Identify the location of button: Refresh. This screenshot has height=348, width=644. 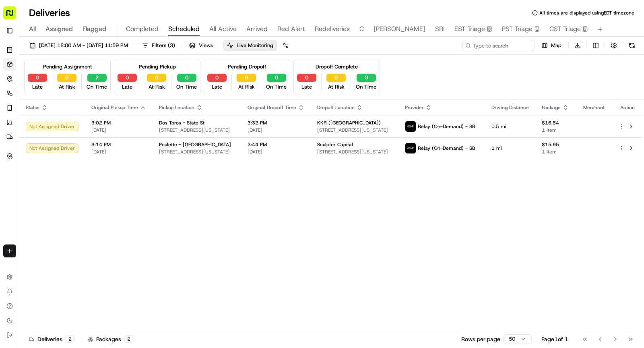
(632, 46).